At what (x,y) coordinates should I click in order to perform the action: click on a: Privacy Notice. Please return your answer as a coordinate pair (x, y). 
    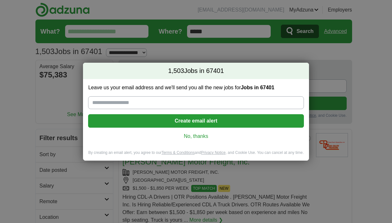
    Looking at the image, I should click on (213, 152).